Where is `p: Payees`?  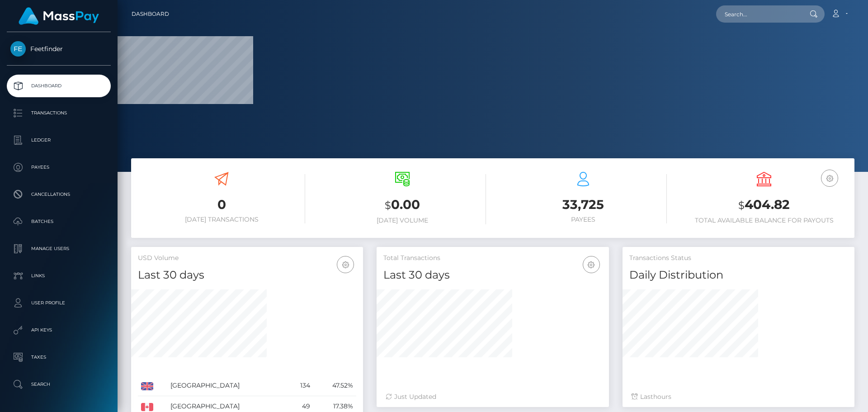
p: Payees is located at coordinates (59, 167).